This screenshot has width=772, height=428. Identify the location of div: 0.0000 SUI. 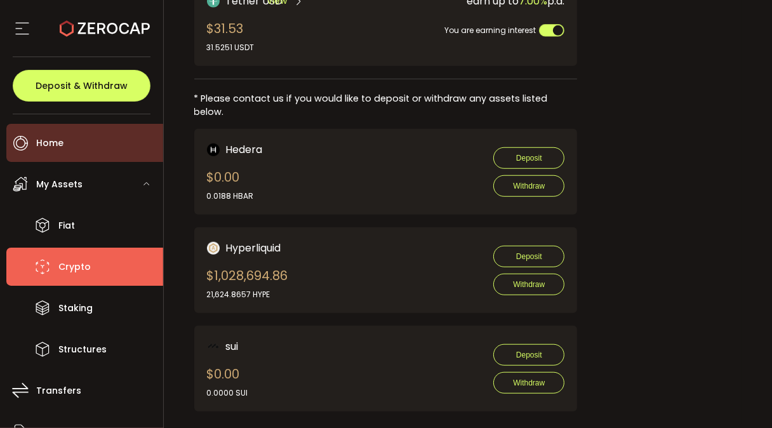
(227, 393).